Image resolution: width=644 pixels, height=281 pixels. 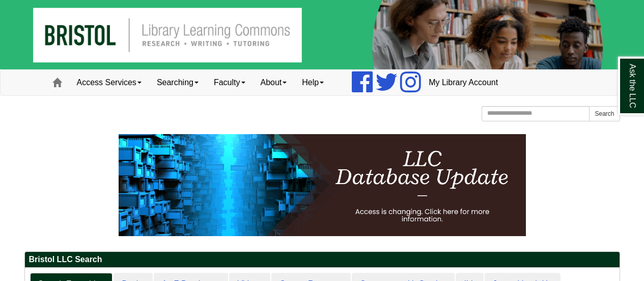 What do you see at coordinates (322, 185) in the screenshot?
I see `img: HTML tutorial` at bounding box center [322, 185].